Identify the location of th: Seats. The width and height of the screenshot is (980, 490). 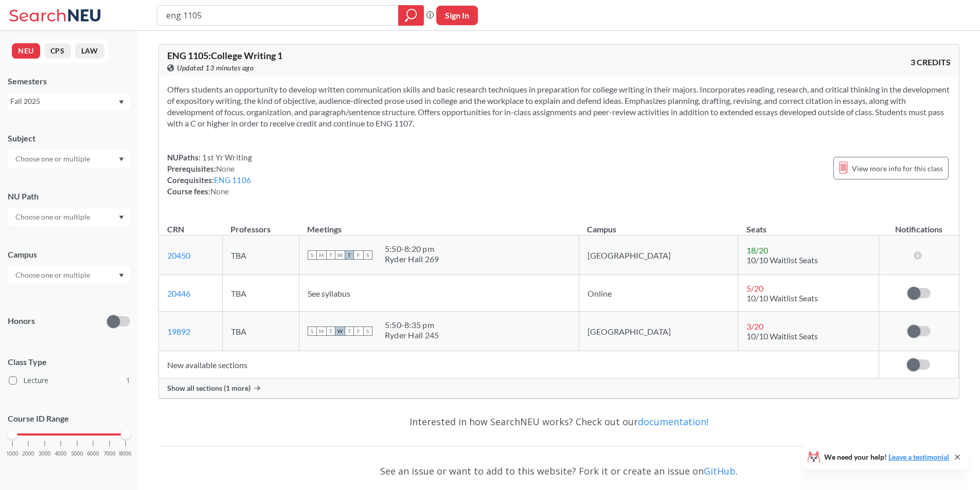
(808, 224).